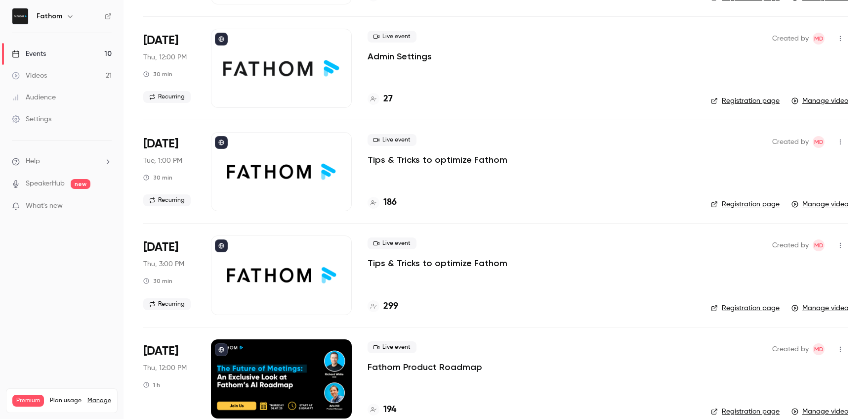  I want to click on h4: 194, so click(389, 409).